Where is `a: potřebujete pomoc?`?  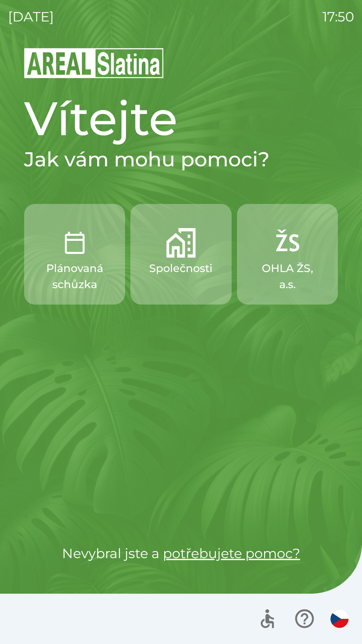 a: potřebujete pomoc? is located at coordinates (232, 553).